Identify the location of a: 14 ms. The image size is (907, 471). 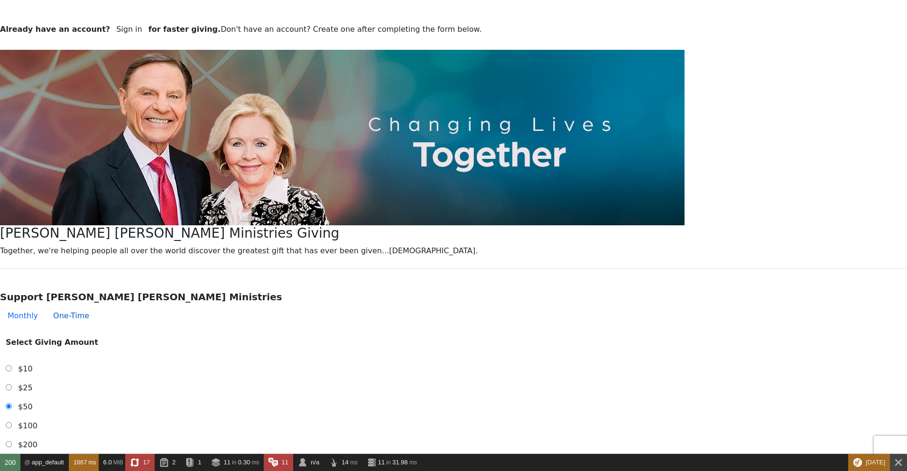
(343, 463).